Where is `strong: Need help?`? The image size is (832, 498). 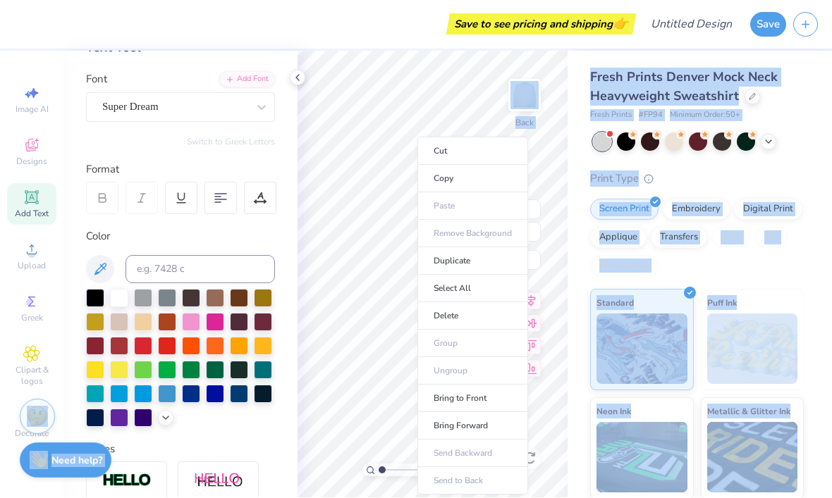 strong: Need help? is located at coordinates (77, 461).